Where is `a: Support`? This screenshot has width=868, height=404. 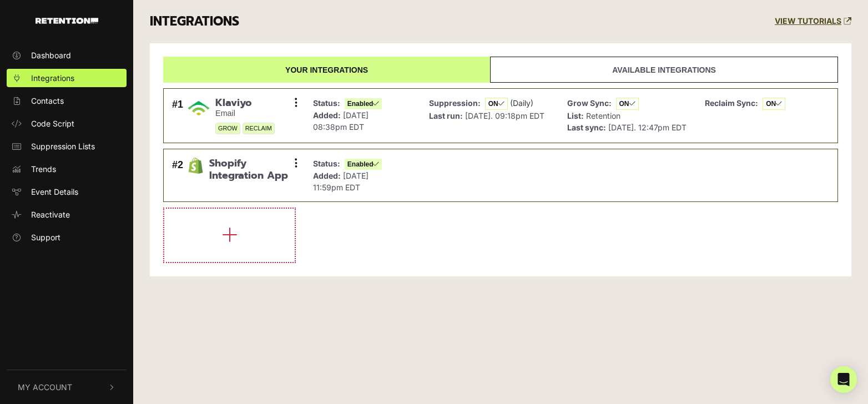
a: Support is located at coordinates (67, 237).